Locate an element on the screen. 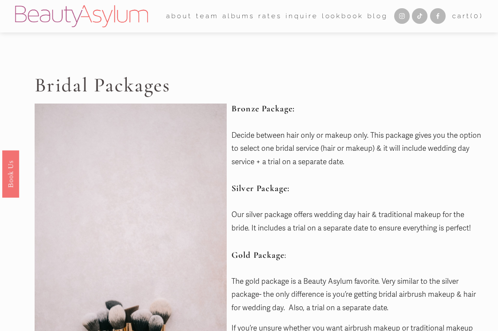 The width and height of the screenshot is (498, 331). a: Book Us is located at coordinates (10, 174).